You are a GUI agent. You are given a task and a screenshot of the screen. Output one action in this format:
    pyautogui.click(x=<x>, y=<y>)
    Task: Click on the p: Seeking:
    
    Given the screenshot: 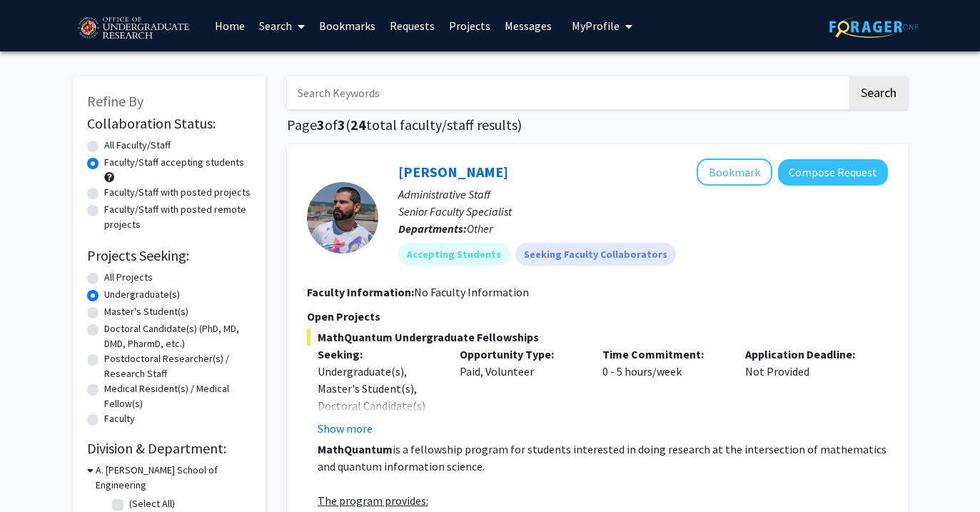 What is the action you would take?
    pyautogui.click(x=378, y=354)
    